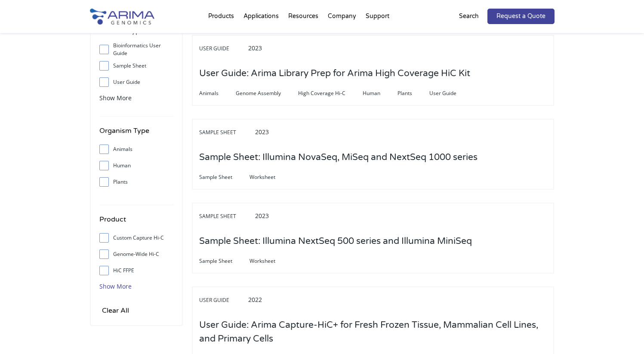  Describe the element at coordinates (338, 157) in the screenshot. I see `h3: Sample Sheet: Illumina NovaSeq, MiSeq and NextSeq 1000 series` at that location.